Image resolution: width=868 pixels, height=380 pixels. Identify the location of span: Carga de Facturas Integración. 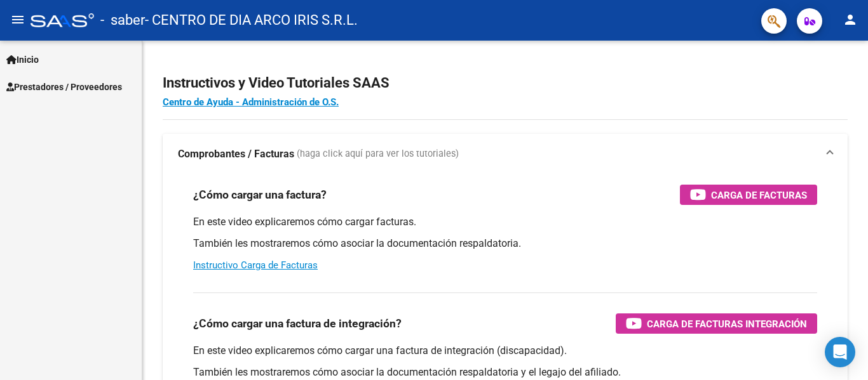
(726, 324).